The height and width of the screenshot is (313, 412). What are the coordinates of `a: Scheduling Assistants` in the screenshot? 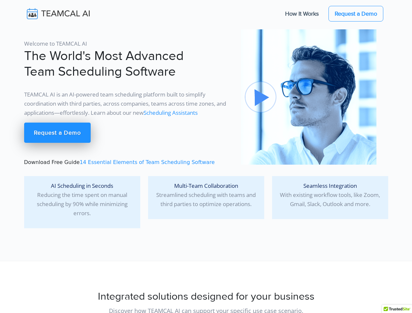 It's located at (170, 112).